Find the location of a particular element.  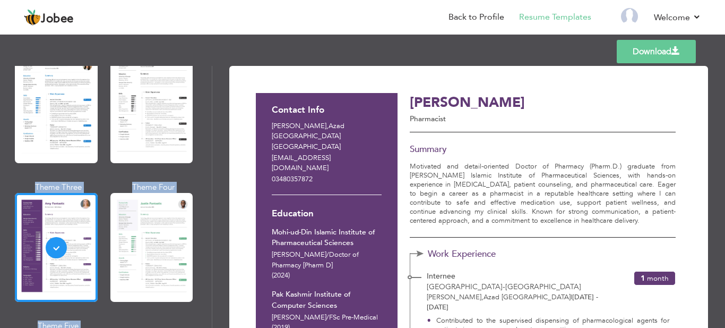

a: Welcome is located at coordinates (677, 18).